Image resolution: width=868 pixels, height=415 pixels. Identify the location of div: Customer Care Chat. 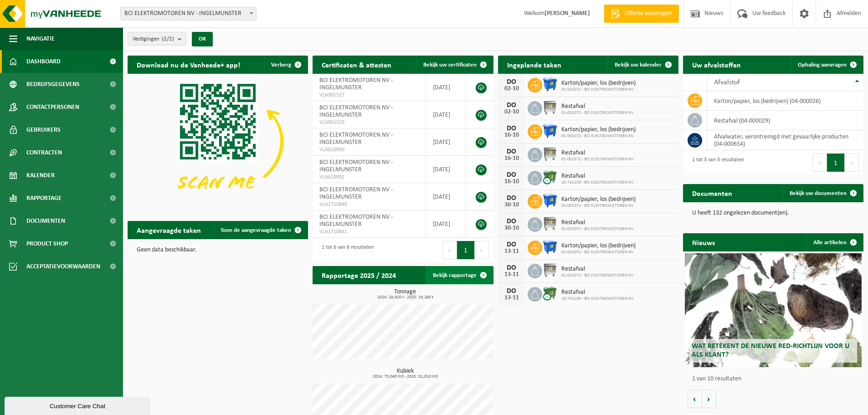
(73, 11).